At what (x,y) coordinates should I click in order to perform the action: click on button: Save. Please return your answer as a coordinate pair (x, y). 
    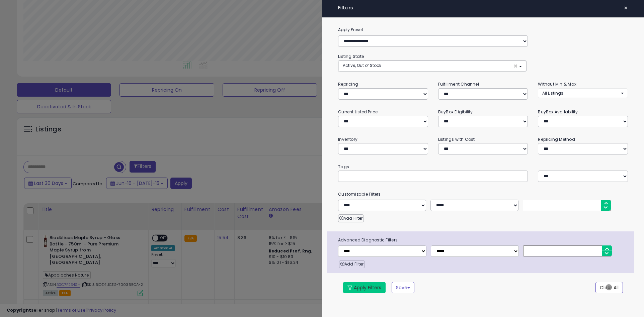
    Looking at the image, I should click on (403, 288).